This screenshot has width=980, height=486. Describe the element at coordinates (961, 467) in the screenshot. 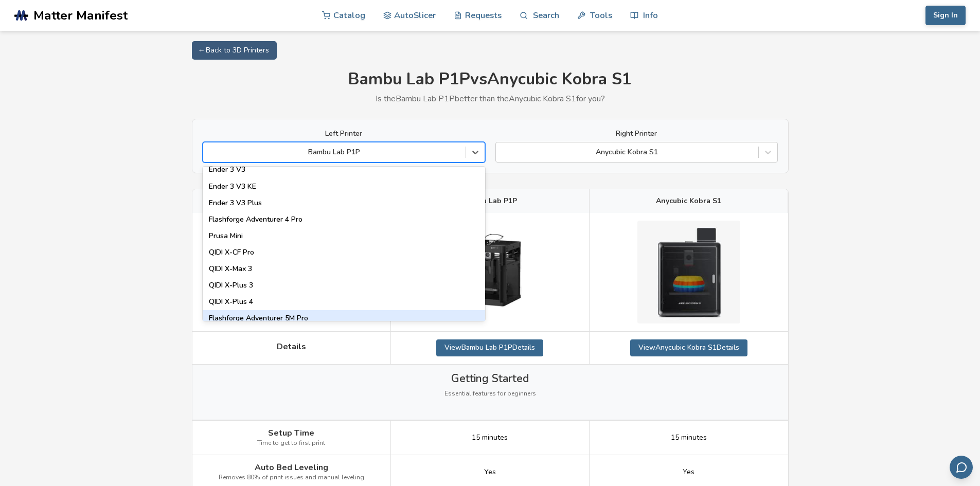

I see `button: Send feedback via email` at that location.